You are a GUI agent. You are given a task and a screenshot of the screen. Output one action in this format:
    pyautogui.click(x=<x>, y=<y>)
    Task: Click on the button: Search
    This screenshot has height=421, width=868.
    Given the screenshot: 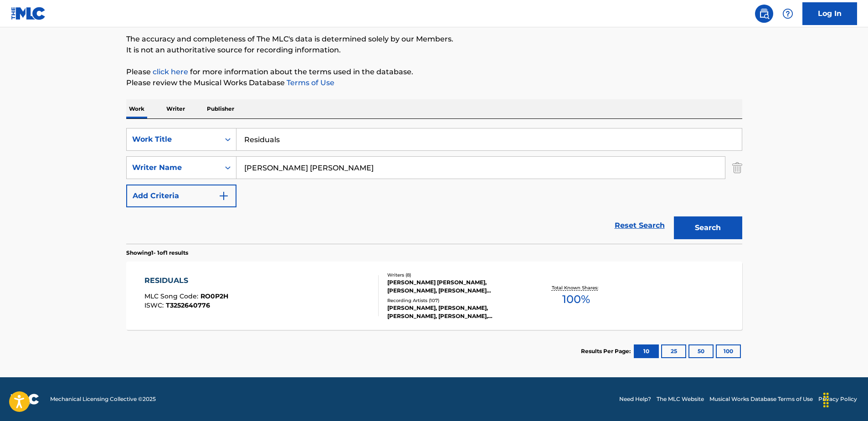 What is the action you would take?
    pyautogui.click(x=708, y=228)
    